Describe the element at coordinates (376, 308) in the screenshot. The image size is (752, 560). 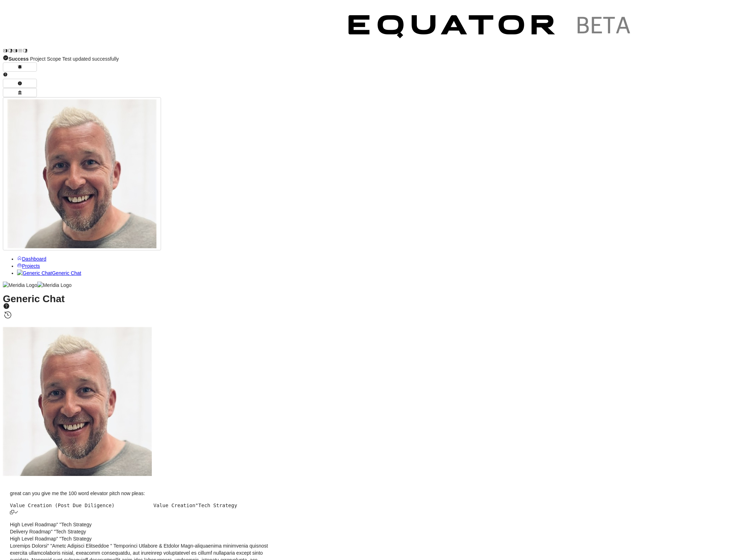
I see `h1: Generic Chat` at that location.